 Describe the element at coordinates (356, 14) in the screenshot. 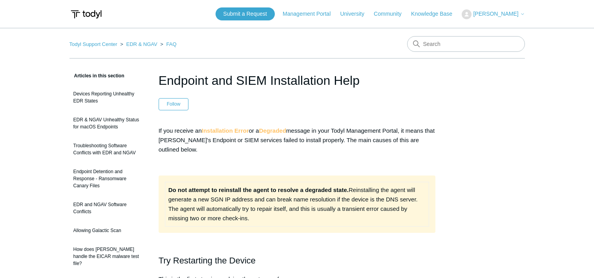

I see `a: University` at that location.